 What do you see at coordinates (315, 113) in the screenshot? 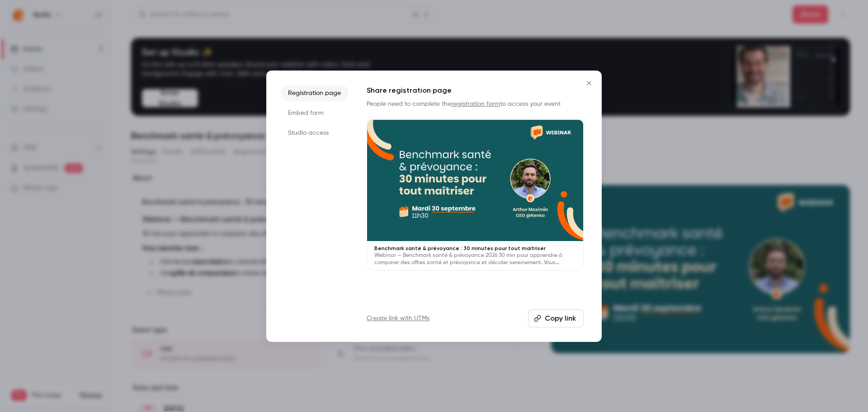
I see `li: Embed form` at bounding box center [315, 113].